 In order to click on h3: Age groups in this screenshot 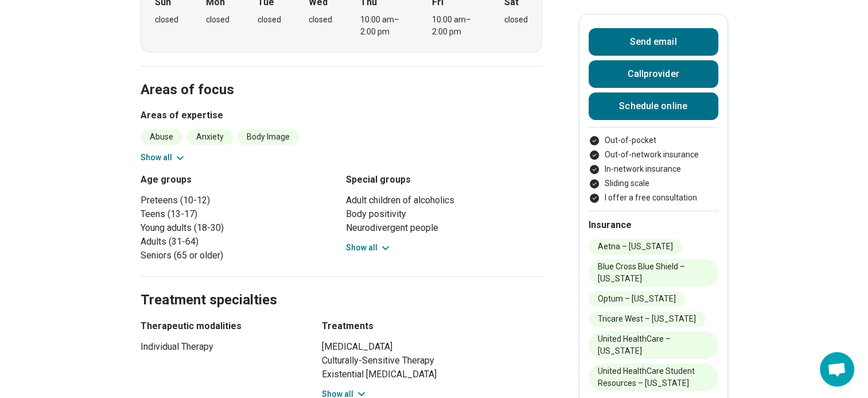, I will do `click(238, 180)`.